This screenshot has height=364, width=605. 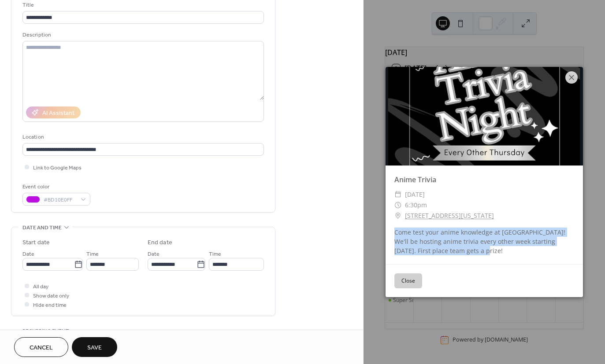 What do you see at coordinates (40, 286) in the screenshot?
I see `span: All day` at bounding box center [40, 286].